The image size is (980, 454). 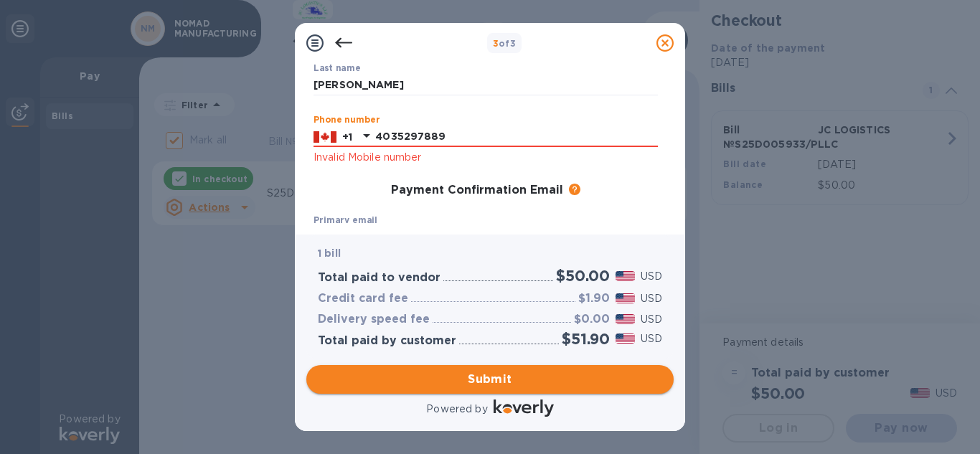 I want to click on label: Phone number, so click(x=346, y=120).